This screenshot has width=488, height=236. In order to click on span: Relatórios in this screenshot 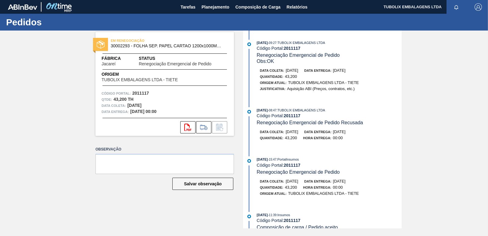, I will do `click(297, 7)`.